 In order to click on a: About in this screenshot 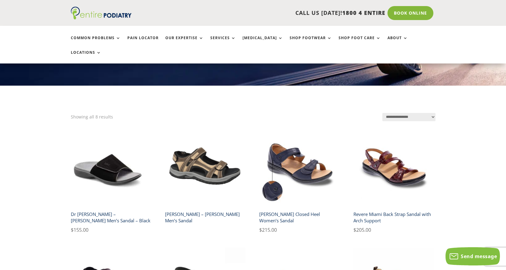, I will do `click(397, 42)`.